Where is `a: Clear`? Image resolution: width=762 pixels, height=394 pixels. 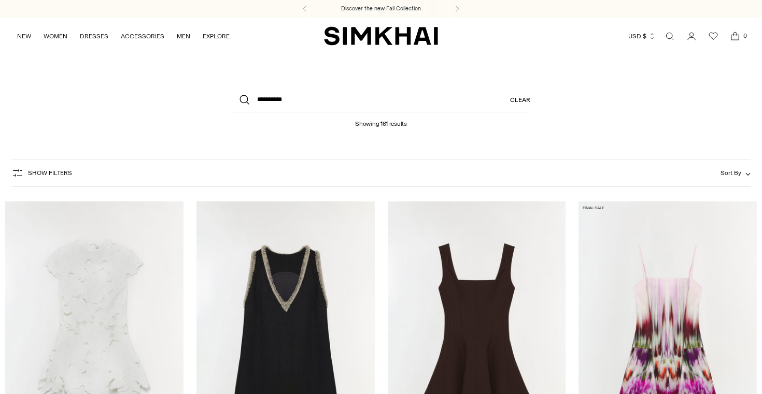
a: Clear is located at coordinates (520, 100).